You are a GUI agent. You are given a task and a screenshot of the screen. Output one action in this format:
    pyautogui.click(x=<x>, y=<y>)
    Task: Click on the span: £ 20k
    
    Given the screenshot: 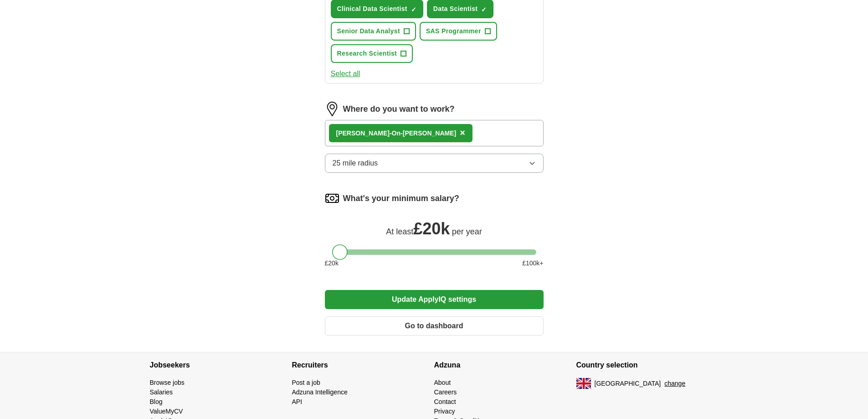 What is the action you would take?
    pyautogui.click(x=431, y=228)
    